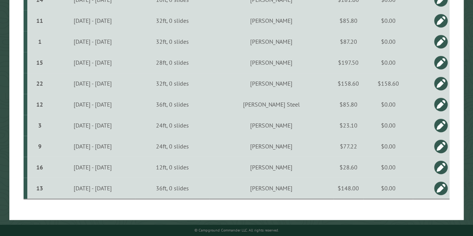 Image resolution: width=473 pixels, height=236 pixels. I want to click on td: $87.20, so click(349, 42).